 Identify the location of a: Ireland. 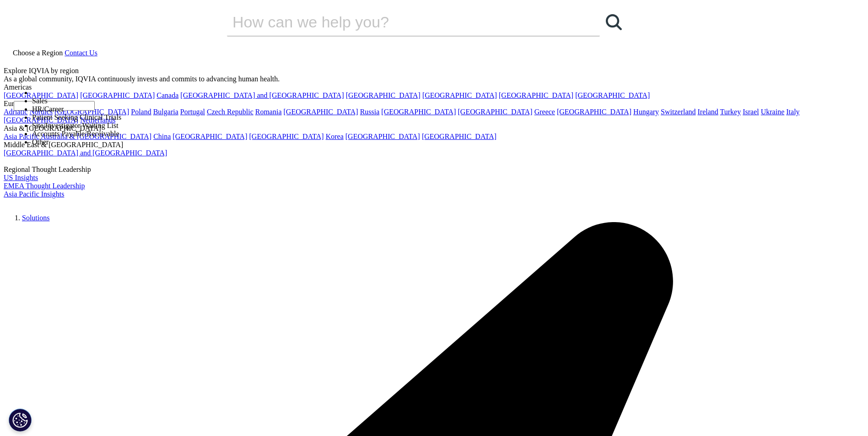
(708, 112).